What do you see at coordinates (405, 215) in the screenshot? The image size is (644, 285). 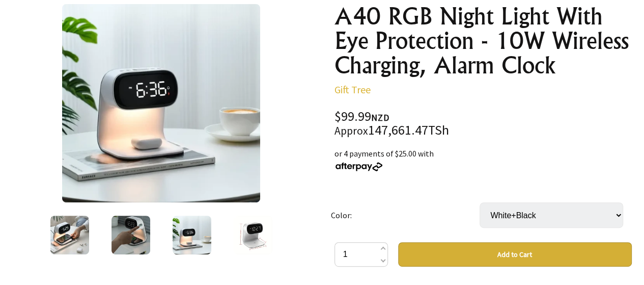 I see `td: Color:` at bounding box center [405, 215].